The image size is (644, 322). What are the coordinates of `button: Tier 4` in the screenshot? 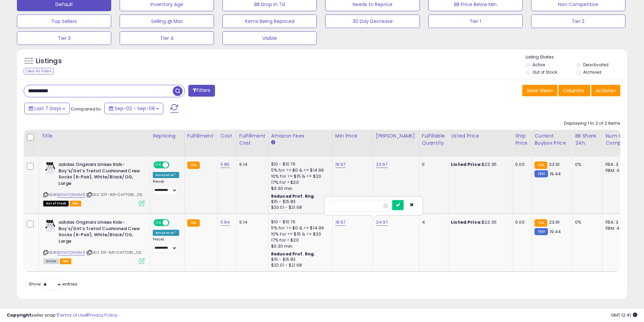 It's located at (166, 38).